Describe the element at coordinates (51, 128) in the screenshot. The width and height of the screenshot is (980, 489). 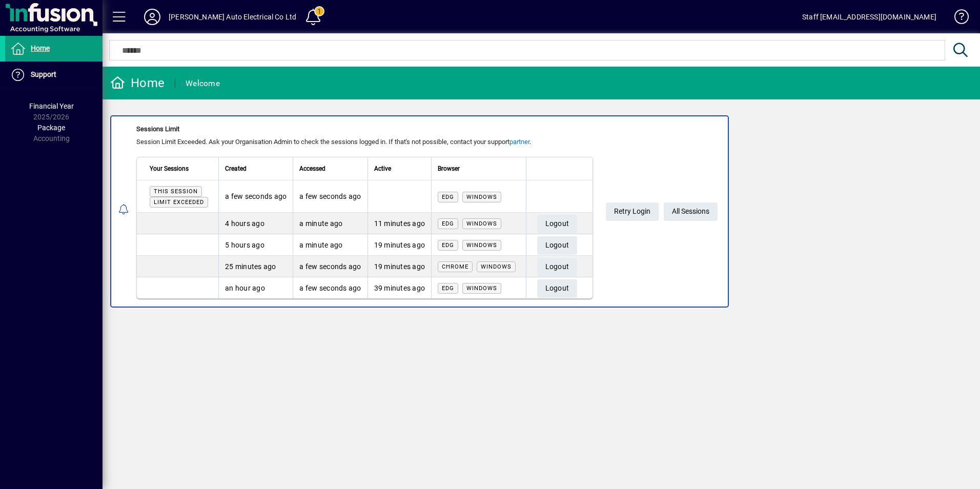
I see `span: Package` at that location.